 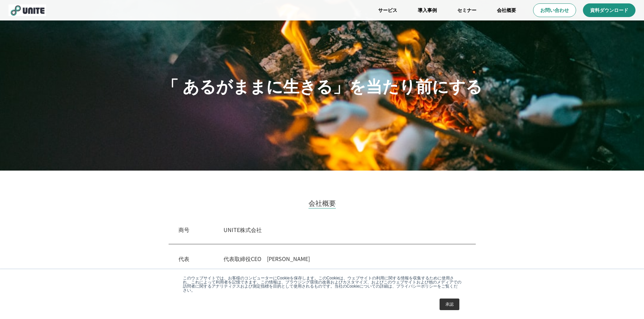 What do you see at coordinates (322, 284) in the screenshot?
I see `p: このウェブサイトでは、お客様のコンピューターにCookieを保存します。このCookieは、ウェブサイトの利用に関する情報を収集するために使用され、これによって利用者を記憶できます。この情報は、...` at bounding box center [322, 284].